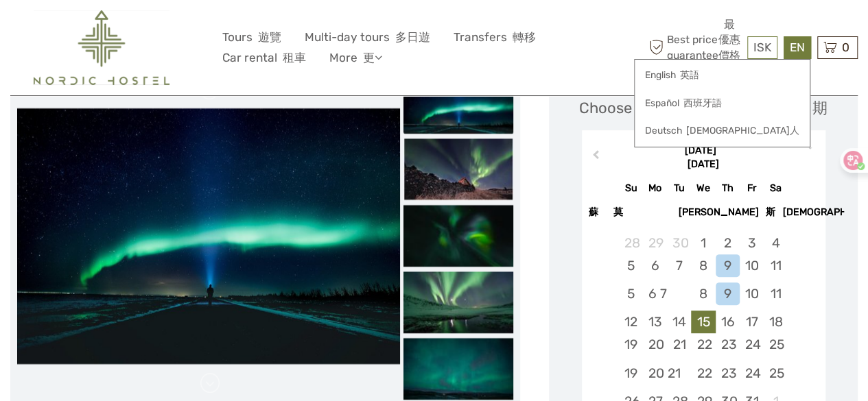  What do you see at coordinates (846, 47) in the screenshot?
I see `span: 0` at bounding box center [846, 47].